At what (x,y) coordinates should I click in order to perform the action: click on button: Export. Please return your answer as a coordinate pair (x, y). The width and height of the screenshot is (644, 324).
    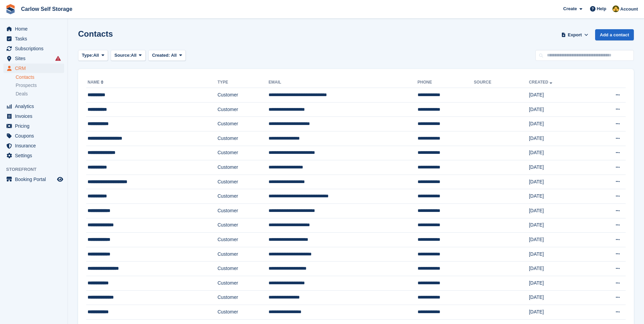
    Looking at the image, I should click on (574, 35).